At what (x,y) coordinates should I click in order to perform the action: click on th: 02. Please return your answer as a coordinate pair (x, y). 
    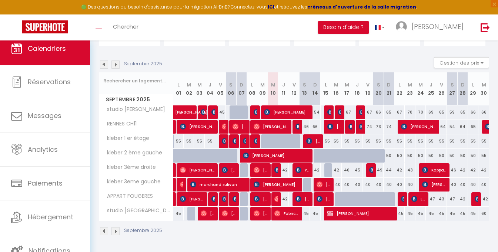
    Looking at the image, I should click on (189, 89).